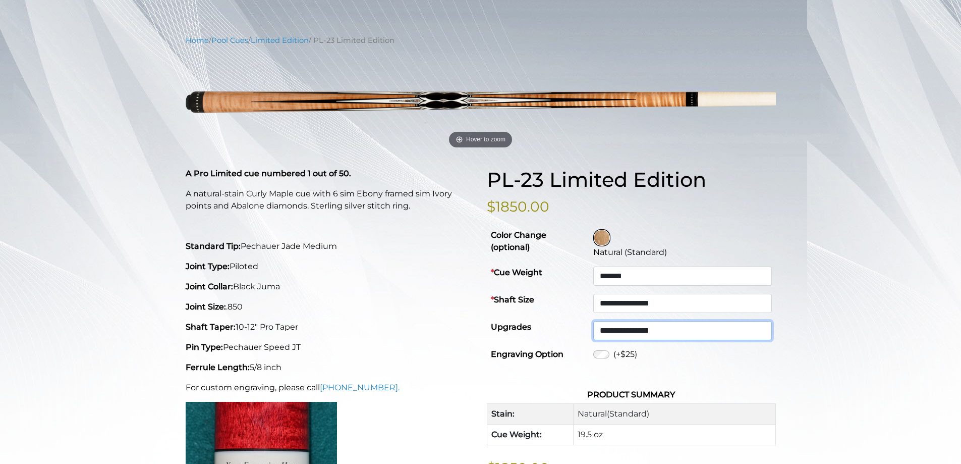 The height and width of the screenshot is (464, 961). What do you see at coordinates (631, 180) in the screenshot?
I see `h1: PL-23 Limited Edition` at bounding box center [631, 180].